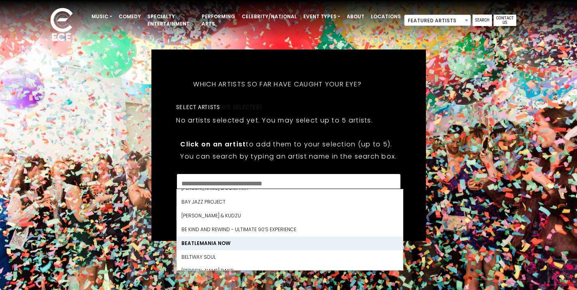 The height and width of the screenshot is (290, 577). I want to click on li: Bay Jazz Project, so click(290, 202).